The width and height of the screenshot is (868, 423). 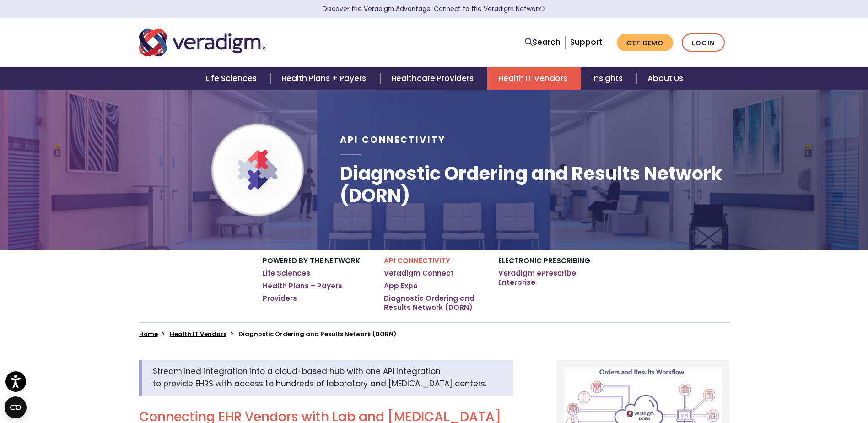 What do you see at coordinates (434, 78) in the screenshot?
I see `a: Healthcare Providers` at bounding box center [434, 78].